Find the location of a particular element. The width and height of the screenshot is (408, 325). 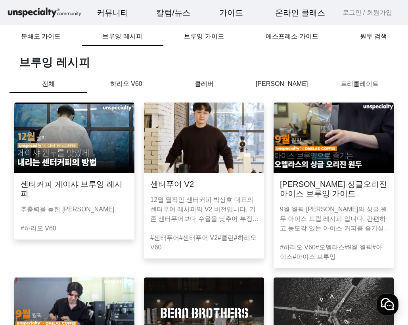

img: logo is located at coordinates (44, 13).